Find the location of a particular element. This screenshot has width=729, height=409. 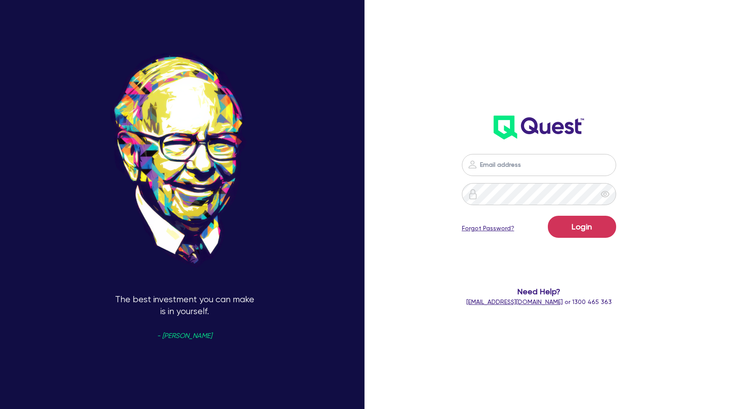

span: or 1300 465 363 is located at coordinates (539, 302).